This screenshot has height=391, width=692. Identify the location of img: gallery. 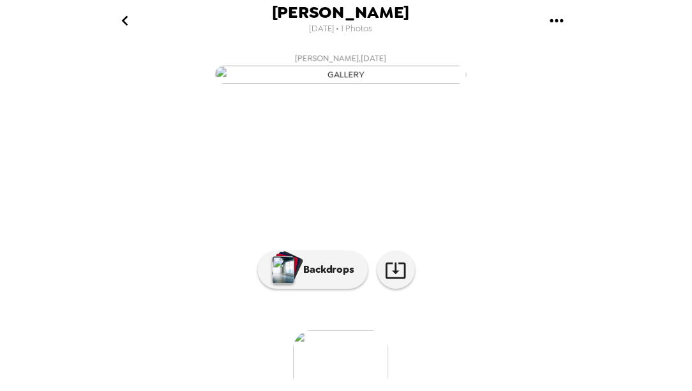
(346, 75).